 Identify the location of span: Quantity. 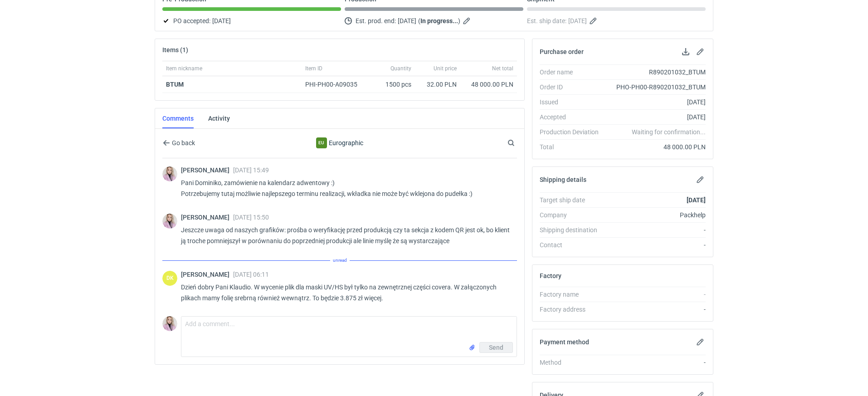
(401, 69).